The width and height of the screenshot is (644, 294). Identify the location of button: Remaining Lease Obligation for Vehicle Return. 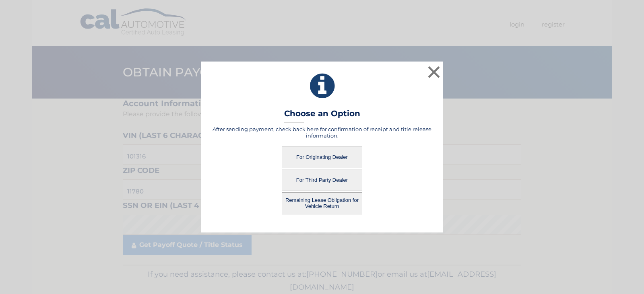
(322, 203).